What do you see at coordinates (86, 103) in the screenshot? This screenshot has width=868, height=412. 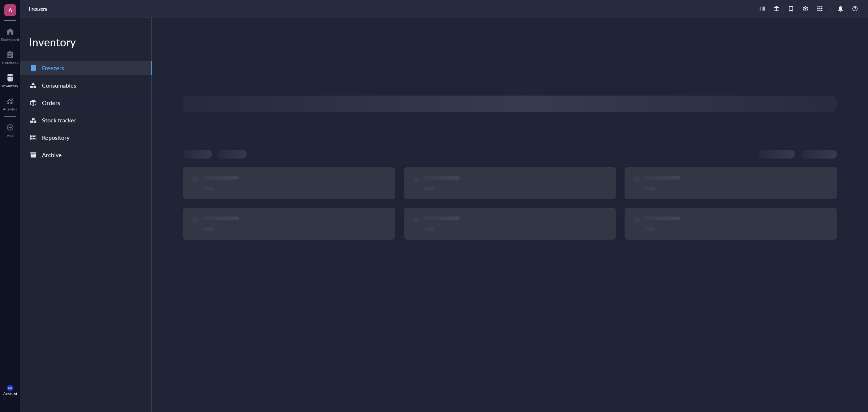 I see `a: Orders` at bounding box center [86, 103].